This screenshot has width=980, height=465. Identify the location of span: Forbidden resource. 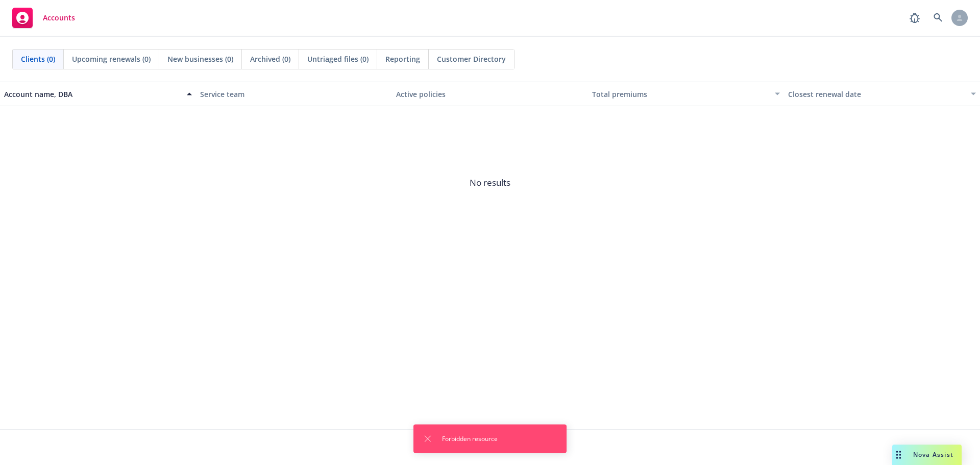
(470, 439).